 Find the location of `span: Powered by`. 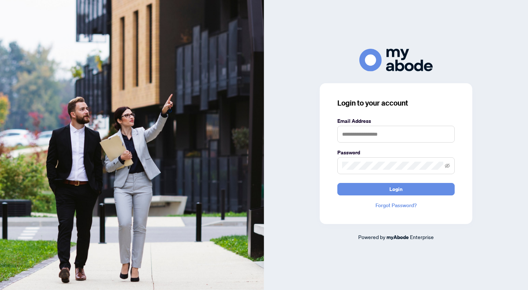

span: Powered by is located at coordinates (372, 237).